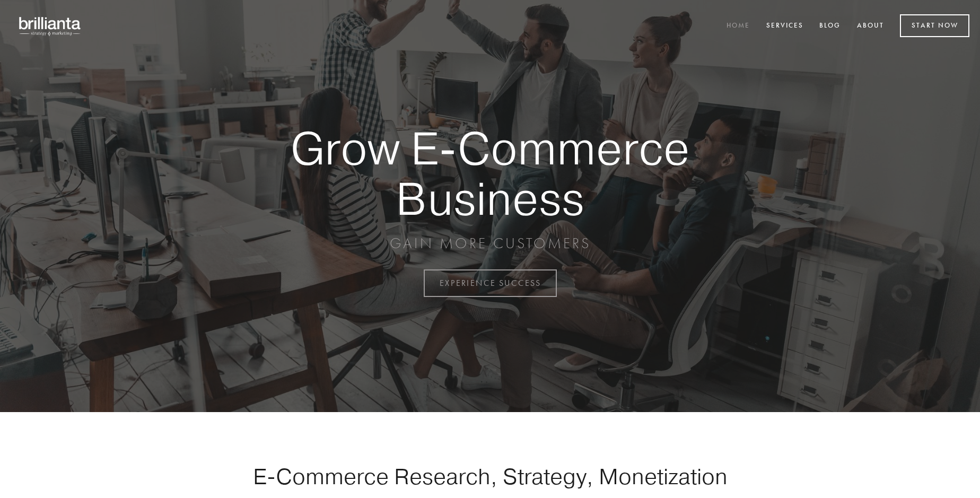 The width and height of the screenshot is (980, 498). I want to click on a: EXPERIENCE SUCCESS, so click(490, 283).